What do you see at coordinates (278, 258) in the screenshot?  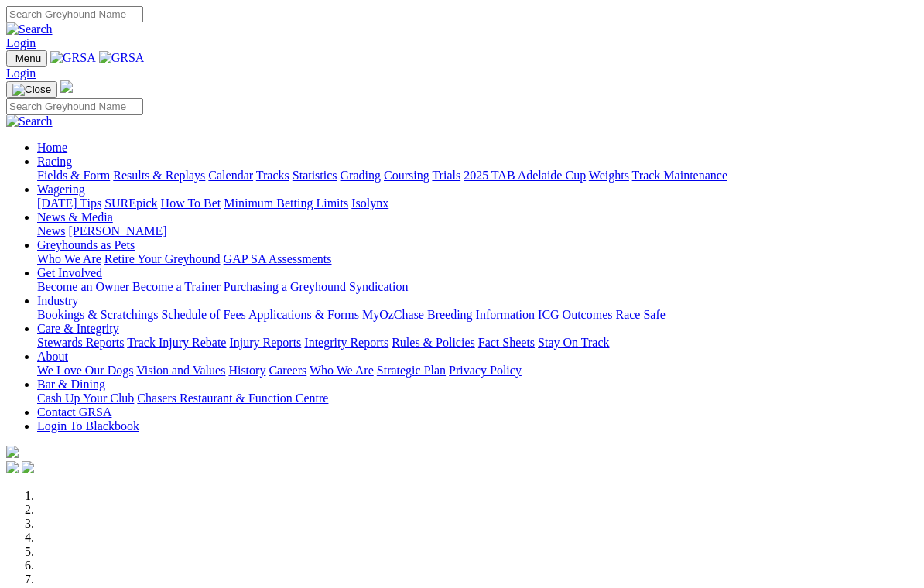 I see `a: GAP SA Assessments` at bounding box center [278, 258].